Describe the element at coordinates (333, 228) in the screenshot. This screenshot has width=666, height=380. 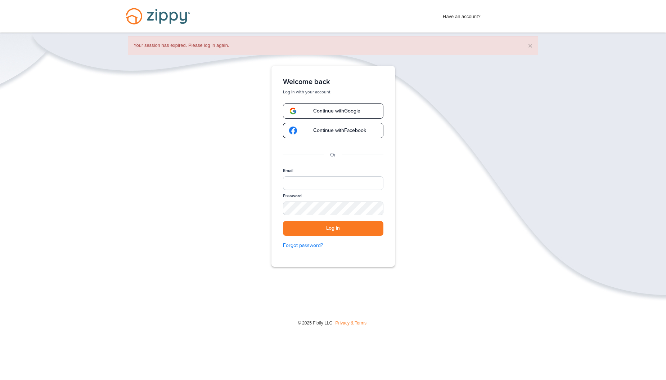
I see `button: Log in` at that location.